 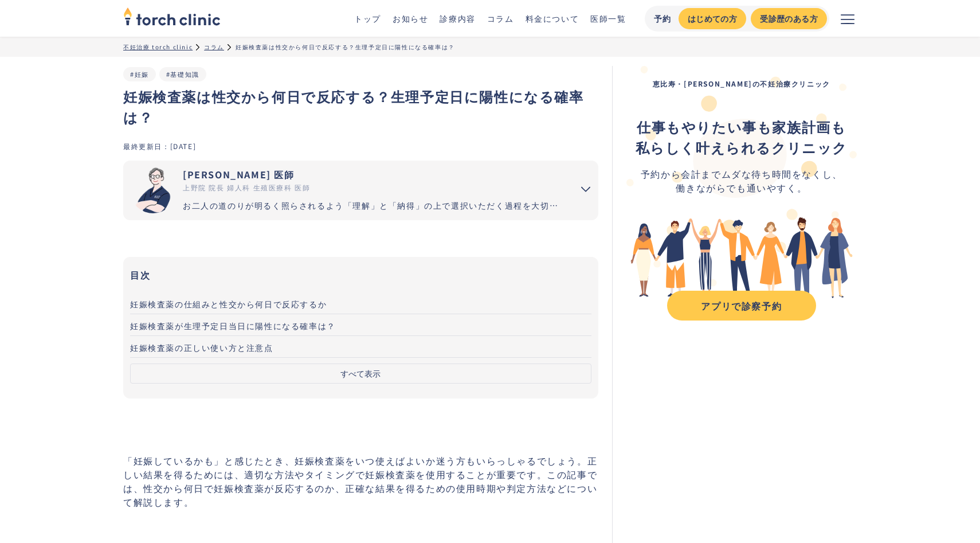 I want to click on span: 妊娠検査薬の正しい使い方と注意点, so click(x=202, y=347).